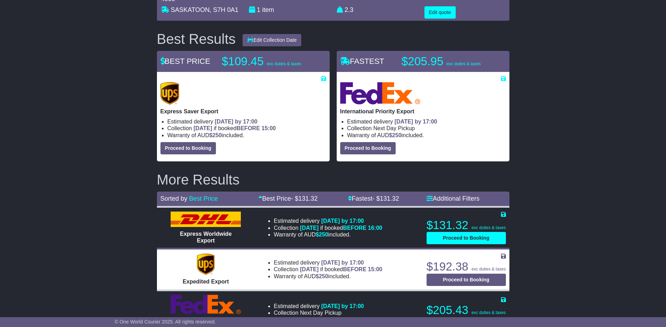 The width and height of the screenshot is (666, 327). I want to click on a: Additional Filters, so click(453, 199).